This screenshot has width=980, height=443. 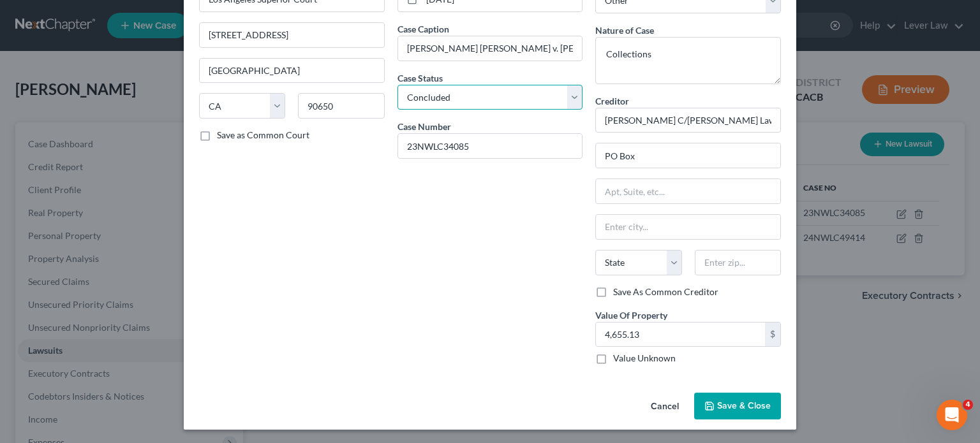 I want to click on label: Case Number, so click(x=424, y=126).